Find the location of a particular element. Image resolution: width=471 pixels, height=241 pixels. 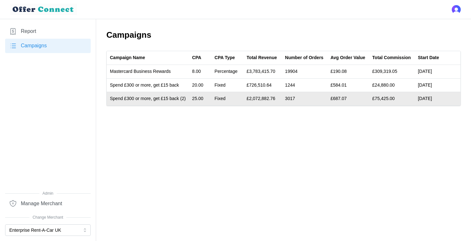

td: £3,783,415.70 is located at coordinates (263, 72).